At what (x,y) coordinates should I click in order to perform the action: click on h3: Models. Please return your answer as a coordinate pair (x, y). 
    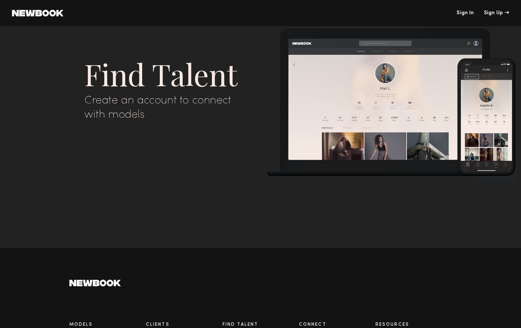
    Looking at the image, I should click on (108, 325).